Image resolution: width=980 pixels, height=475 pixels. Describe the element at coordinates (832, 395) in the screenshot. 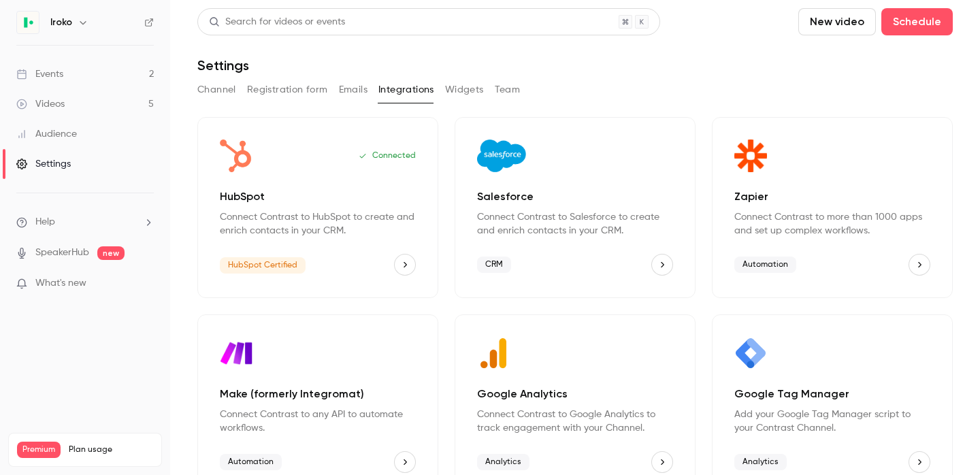

I see `p: Google Tag Manager` at that location.